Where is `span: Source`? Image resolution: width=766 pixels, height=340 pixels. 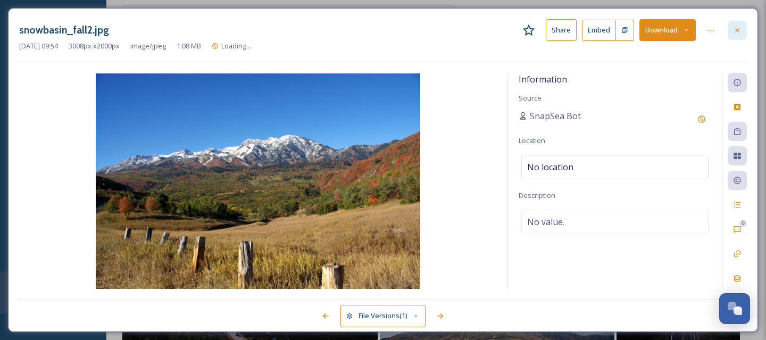 span: Source is located at coordinates (530, 98).